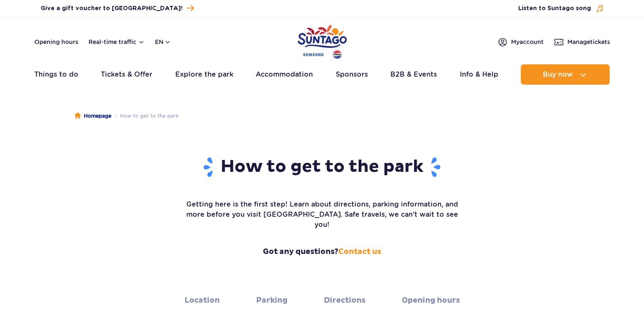 Image resolution: width=644 pixels, height=309 pixels. What do you see at coordinates (527, 42) in the screenshot?
I see `span: My account` at bounding box center [527, 42].